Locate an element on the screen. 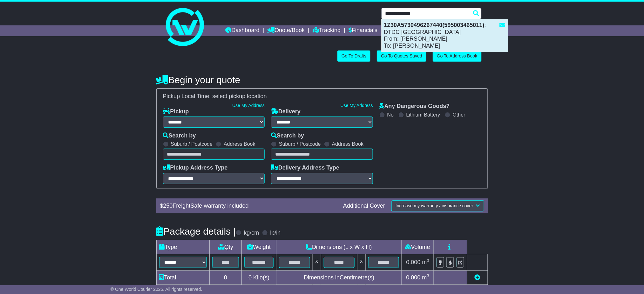  a: Add new item is located at coordinates (477, 278).